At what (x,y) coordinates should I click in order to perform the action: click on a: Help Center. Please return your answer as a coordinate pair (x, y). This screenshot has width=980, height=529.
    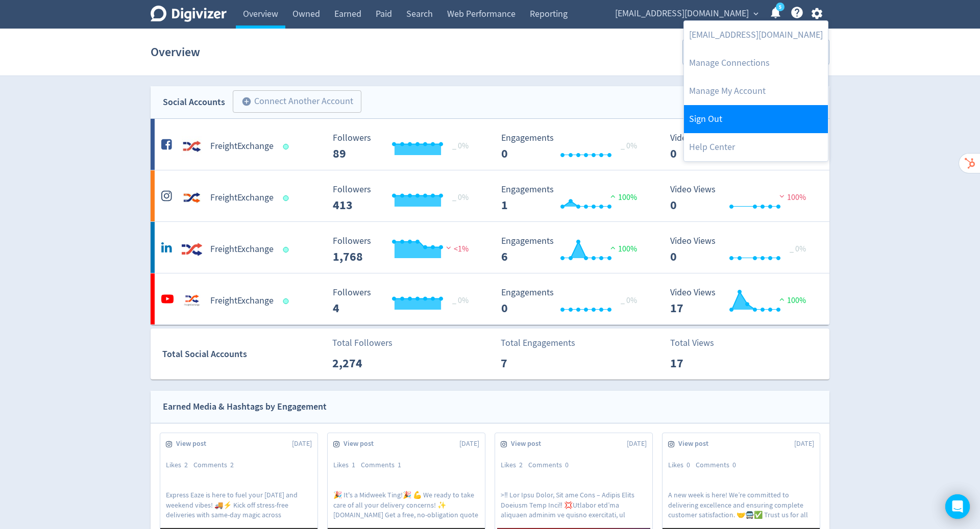
    Looking at the image, I should click on (756, 147).